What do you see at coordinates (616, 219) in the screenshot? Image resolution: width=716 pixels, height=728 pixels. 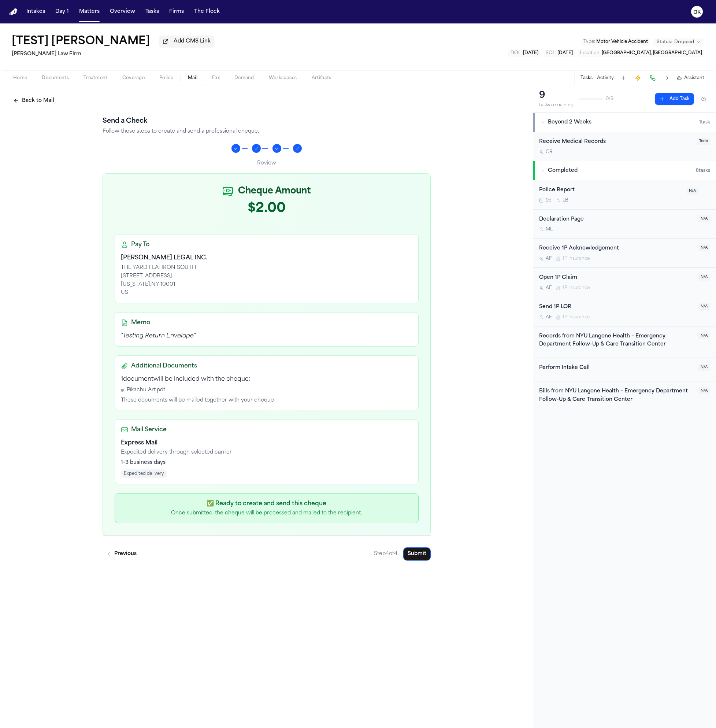 I see `div: Declaration Page` at bounding box center [616, 219].